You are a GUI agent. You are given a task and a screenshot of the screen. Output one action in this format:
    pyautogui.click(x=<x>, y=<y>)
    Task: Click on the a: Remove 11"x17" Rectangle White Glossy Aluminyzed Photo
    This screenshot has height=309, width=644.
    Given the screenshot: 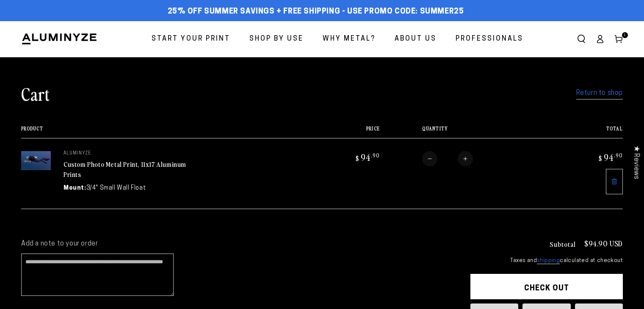 What is the action you would take?
    pyautogui.click(x=614, y=181)
    